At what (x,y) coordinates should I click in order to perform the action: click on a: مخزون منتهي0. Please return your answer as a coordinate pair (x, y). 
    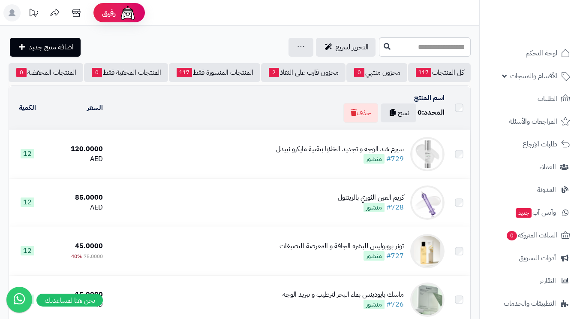
    Looking at the image, I should click on (377, 72).